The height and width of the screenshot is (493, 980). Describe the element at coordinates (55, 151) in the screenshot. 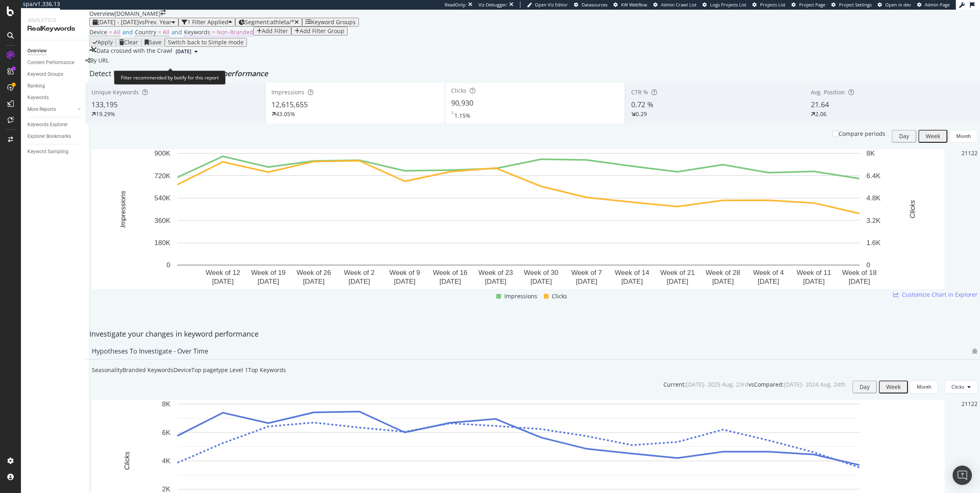

I see `a: Keyword Sampling` at that location.